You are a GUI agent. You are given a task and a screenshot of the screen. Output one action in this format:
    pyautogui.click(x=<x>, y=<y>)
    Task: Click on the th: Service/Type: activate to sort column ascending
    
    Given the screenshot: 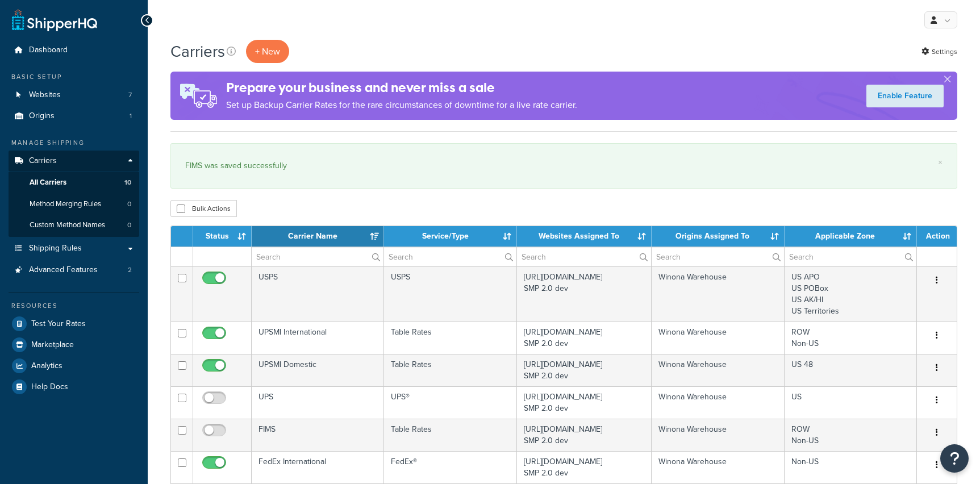 What is the action you would take?
    pyautogui.click(x=450, y=236)
    